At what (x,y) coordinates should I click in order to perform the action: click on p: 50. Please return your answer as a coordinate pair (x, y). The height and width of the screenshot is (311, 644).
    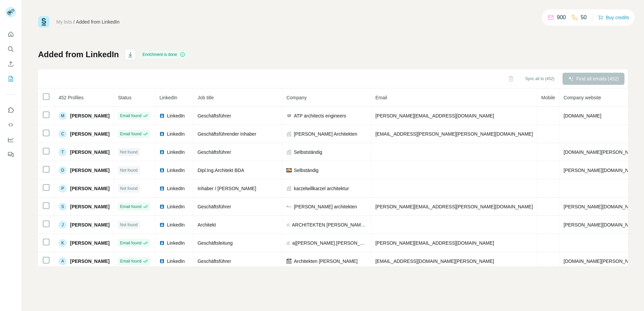
    Looking at the image, I should click on (583, 18).